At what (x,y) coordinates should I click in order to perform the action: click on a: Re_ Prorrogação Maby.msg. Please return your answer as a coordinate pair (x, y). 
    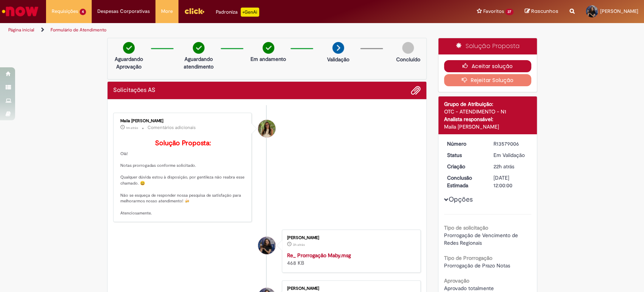
    Looking at the image, I should click on (319, 255).